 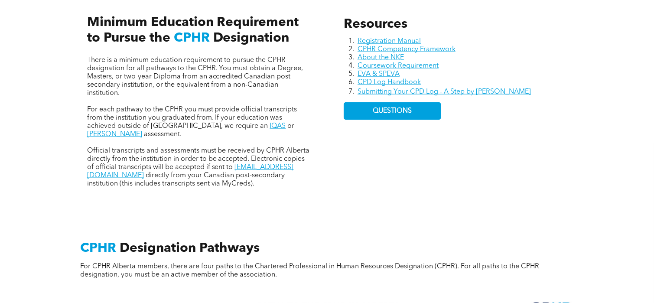 I want to click on span: or, so click(x=291, y=126).